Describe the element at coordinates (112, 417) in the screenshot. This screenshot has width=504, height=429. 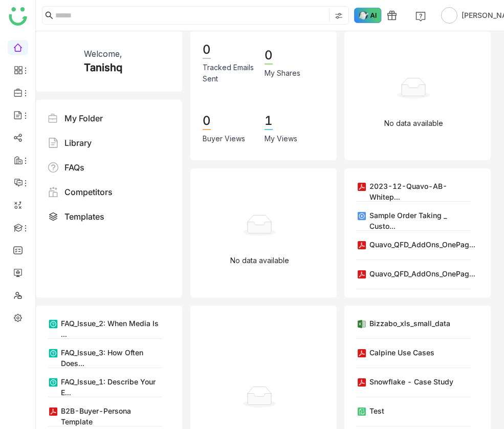
I see `div: B2B-Buyer-Persona Template` at that location.